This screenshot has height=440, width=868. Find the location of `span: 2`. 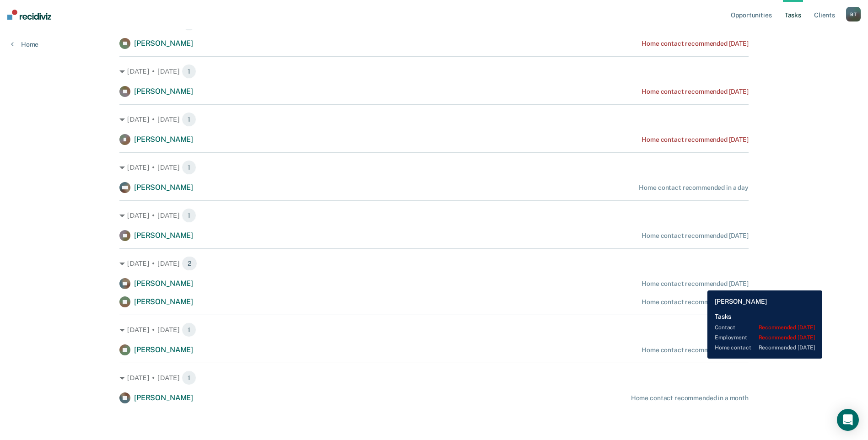

span: 2 is located at coordinates (190, 263).